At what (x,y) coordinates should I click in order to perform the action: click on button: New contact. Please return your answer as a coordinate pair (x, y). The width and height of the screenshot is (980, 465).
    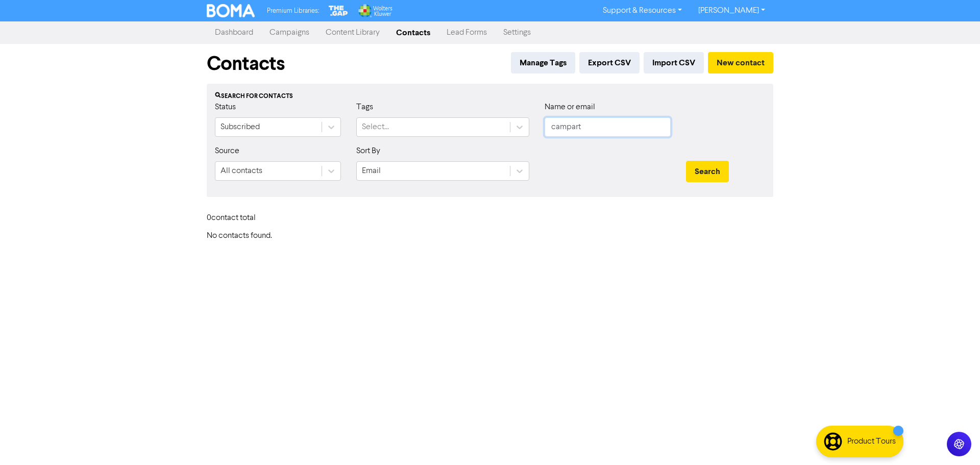
    Looking at the image, I should click on (740, 63).